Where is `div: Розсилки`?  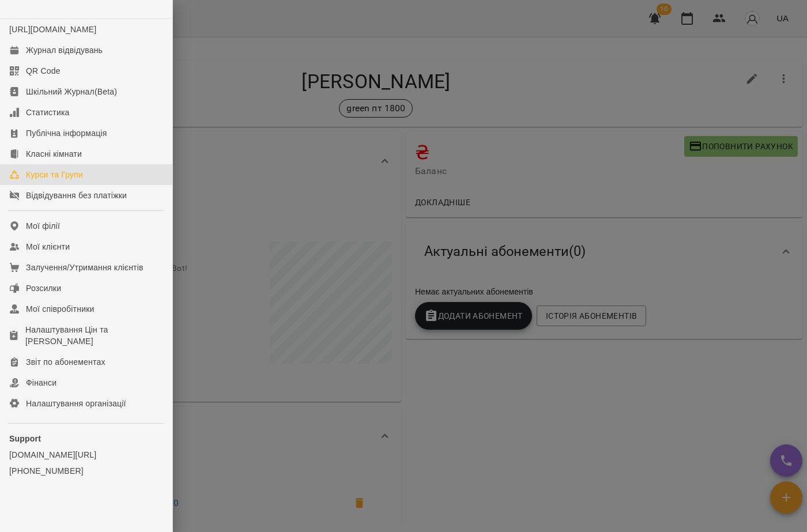 div: Розсилки is located at coordinates (43, 288).